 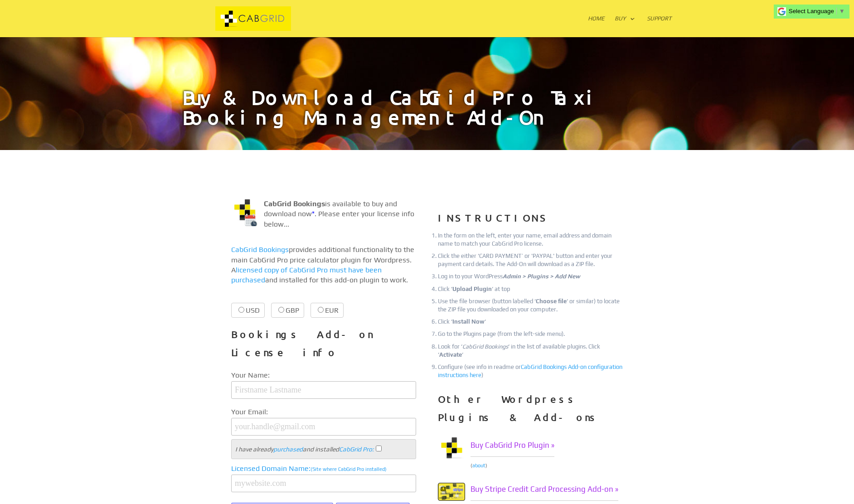 What do you see at coordinates (287, 310) in the screenshot?
I see `label: GBP` at bounding box center [287, 310].